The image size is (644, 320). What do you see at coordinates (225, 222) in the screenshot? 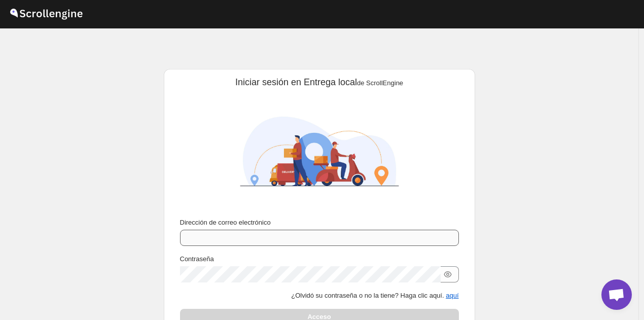
I see `font: Dirección de correo electrónico` at bounding box center [225, 222].